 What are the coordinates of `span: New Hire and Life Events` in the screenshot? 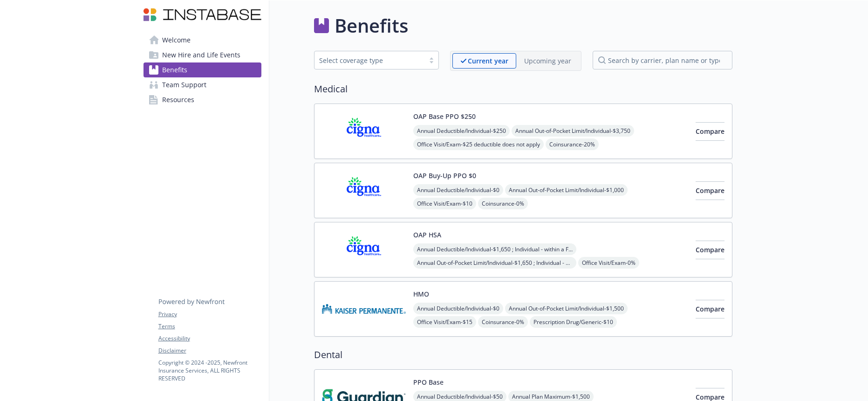 It's located at (201, 55).